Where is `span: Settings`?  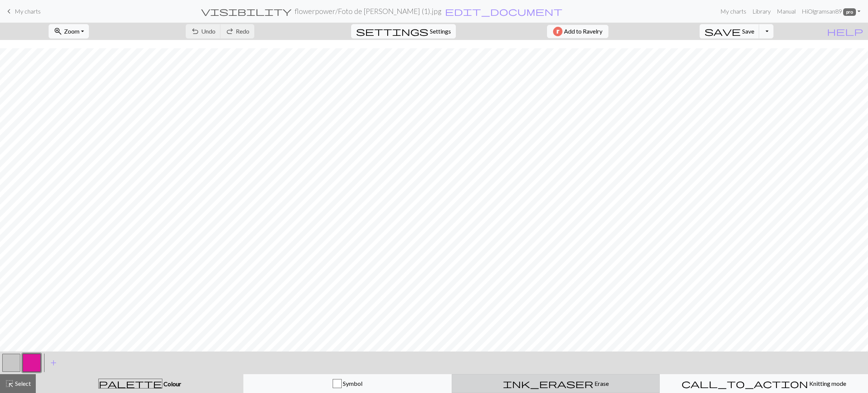 span: Settings is located at coordinates (440, 31).